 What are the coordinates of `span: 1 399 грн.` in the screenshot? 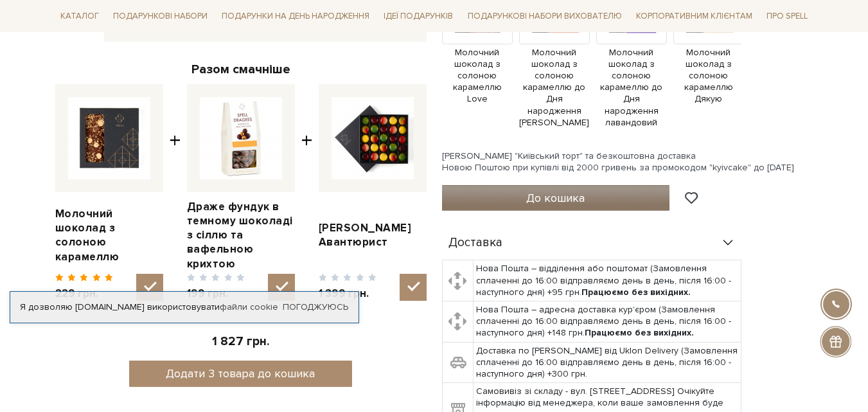 It's located at (348, 293).